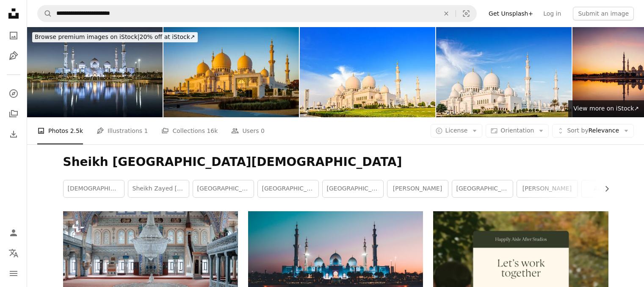 Image resolution: width=644 pixels, height=287 pixels. What do you see at coordinates (456, 130) in the screenshot?
I see `span: License` at bounding box center [456, 130].